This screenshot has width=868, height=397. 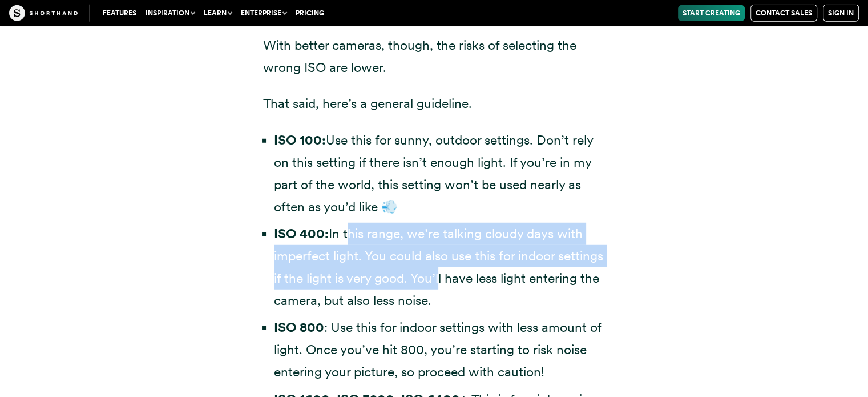 I want to click on p: With better cameras, though, the risks of selecting the wrong ISO are lower., so click(x=434, y=57).